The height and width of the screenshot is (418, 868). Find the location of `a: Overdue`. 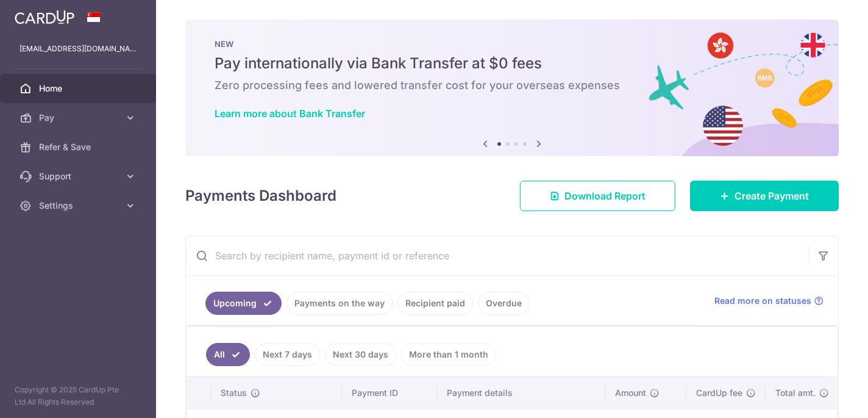

a: Overdue is located at coordinates (503, 303).